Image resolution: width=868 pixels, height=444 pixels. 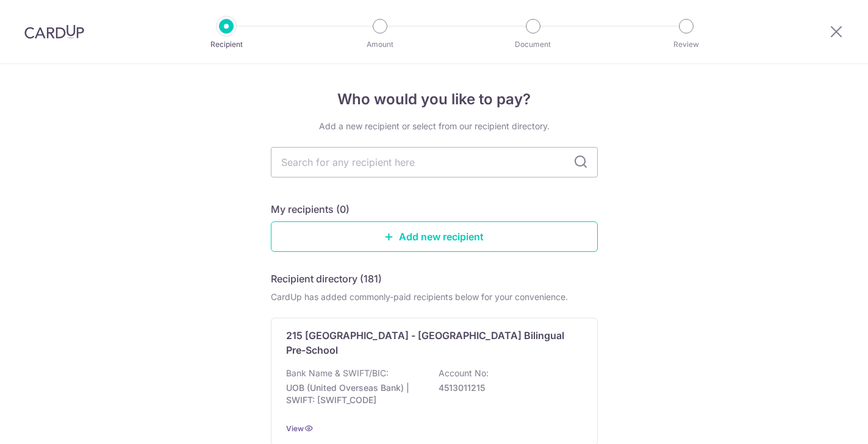 I want to click on h5: My recipients (0), so click(x=310, y=209).